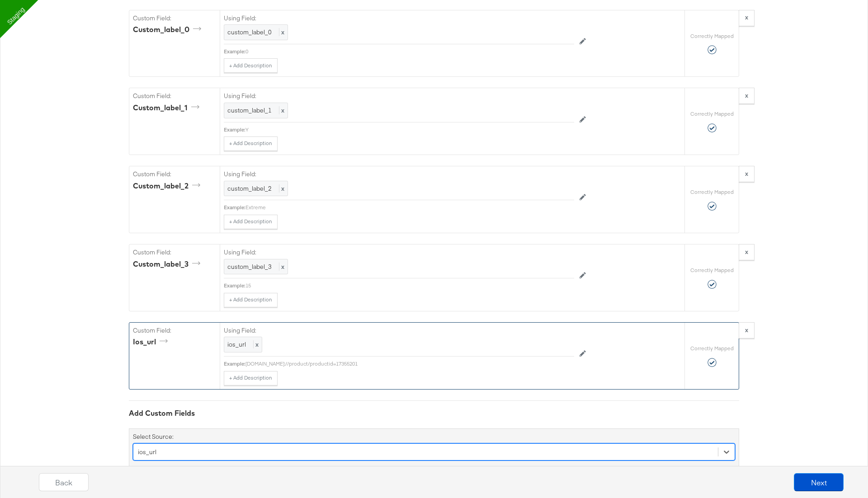 This screenshot has height=498, width=868. I want to click on label: Select Source:, so click(153, 437).